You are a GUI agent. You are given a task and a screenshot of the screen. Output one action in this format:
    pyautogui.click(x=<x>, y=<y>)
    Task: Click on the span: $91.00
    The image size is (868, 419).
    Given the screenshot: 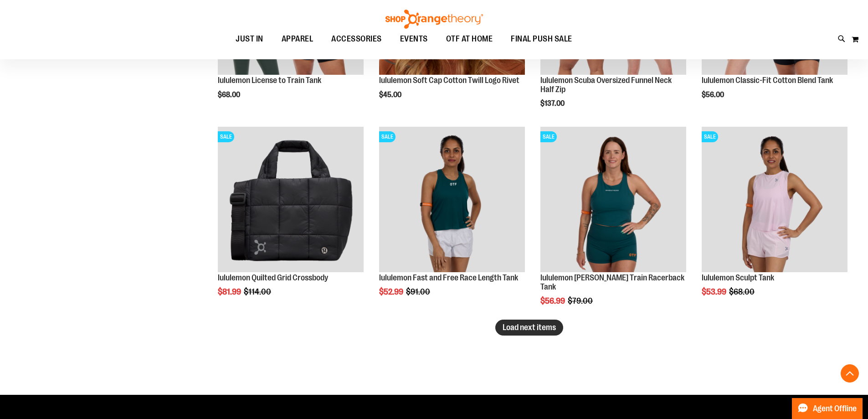 What is the action you would take?
    pyautogui.click(x=419, y=292)
    